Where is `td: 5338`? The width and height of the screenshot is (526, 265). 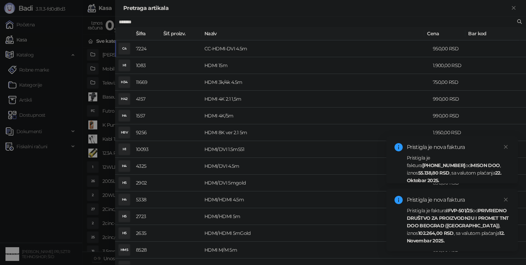 td: 5338 is located at coordinates (147, 200).